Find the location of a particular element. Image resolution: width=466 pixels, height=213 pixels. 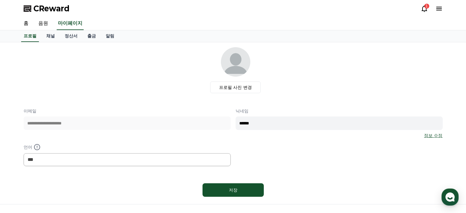

button: 저장 is located at coordinates (233, 190).